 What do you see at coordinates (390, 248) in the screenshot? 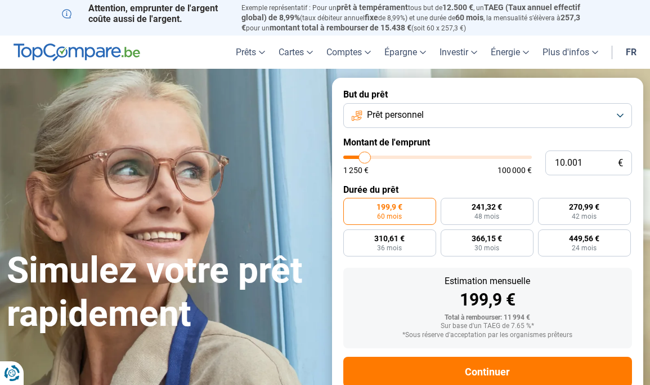
I see `span: 36 mois` at bounding box center [390, 248].